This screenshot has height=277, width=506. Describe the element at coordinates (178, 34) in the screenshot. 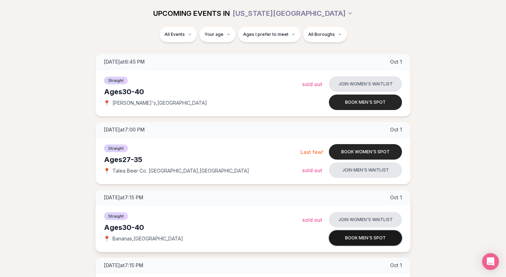

I see `button: All Events` at that location.